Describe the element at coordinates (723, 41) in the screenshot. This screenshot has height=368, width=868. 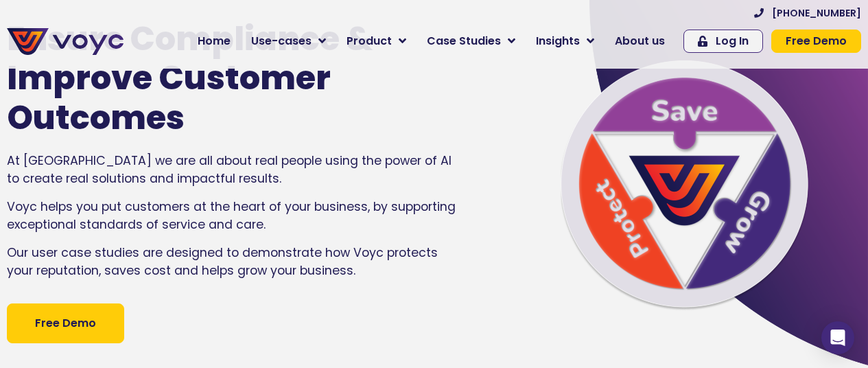
I see `a: Log In` at that location.